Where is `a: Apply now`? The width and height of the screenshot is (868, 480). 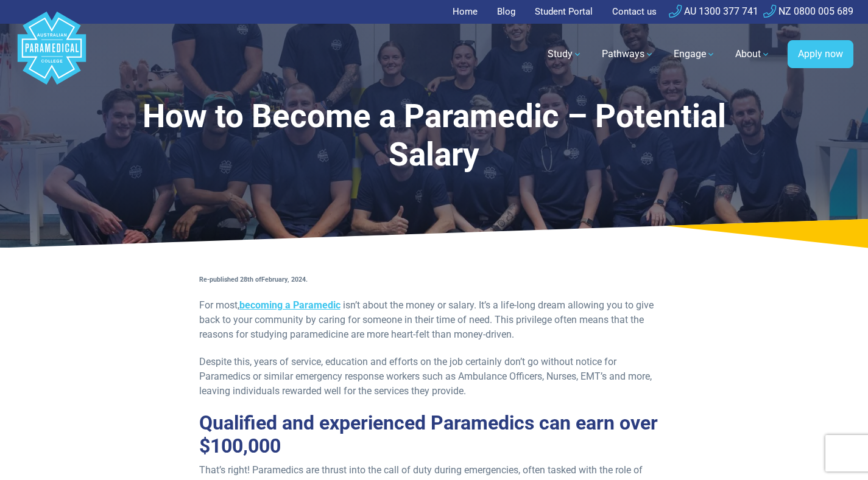 a: Apply now is located at coordinates (821, 54).